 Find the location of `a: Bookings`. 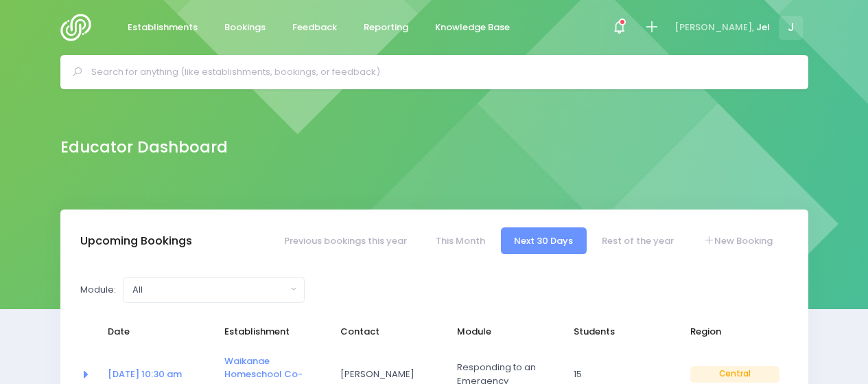

a: Bookings is located at coordinates (245, 28).